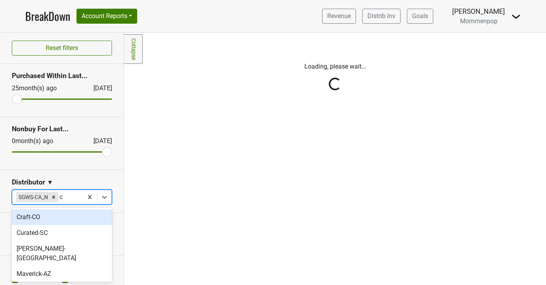  What do you see at coordinates (62, 233) in the screenshot?
I see `div: Curated-SC` at bounding box center [62, 233].